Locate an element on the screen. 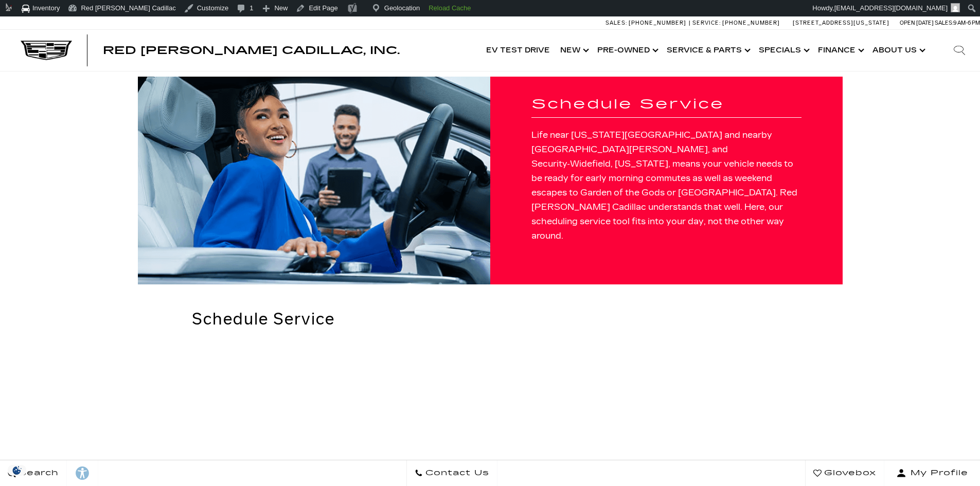  a: Service & Parts is located at coordinates (707, 50).